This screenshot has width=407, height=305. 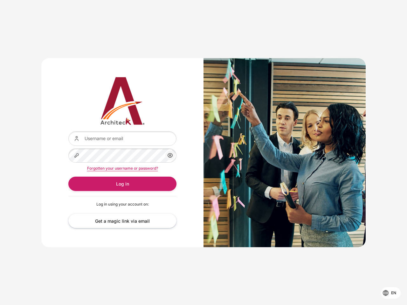 I want to click on input: Username or email, so click(x=122, y=138).